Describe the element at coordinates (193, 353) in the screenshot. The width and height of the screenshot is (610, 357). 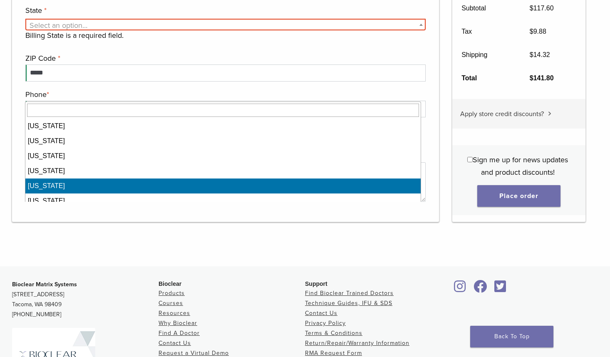
I see `a: Request a Virtual Demo` at that location.